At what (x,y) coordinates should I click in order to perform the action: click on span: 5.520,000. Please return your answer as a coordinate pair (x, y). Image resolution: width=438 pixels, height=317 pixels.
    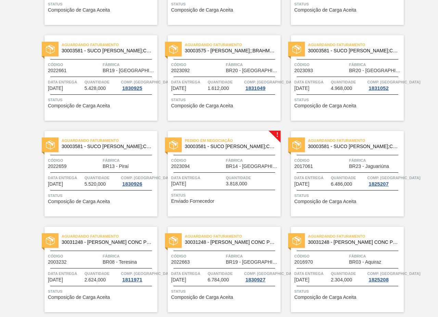
    Looking at the image, I should click on (95, 184).